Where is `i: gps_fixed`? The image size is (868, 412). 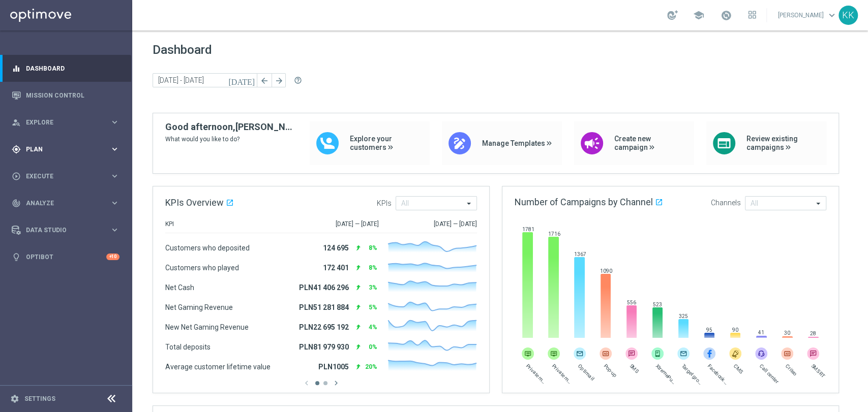 i: gps_fixed is located at coordinates (16, 149).